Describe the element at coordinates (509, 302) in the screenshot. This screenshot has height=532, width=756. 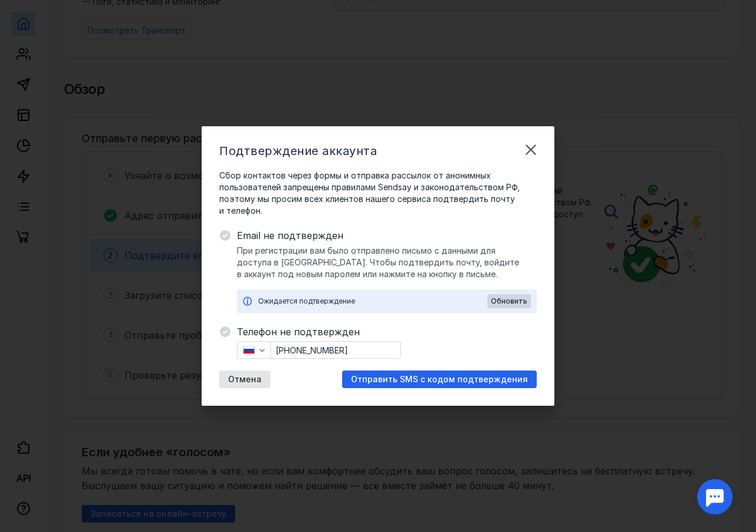
I see `button: Обновить` at that location.